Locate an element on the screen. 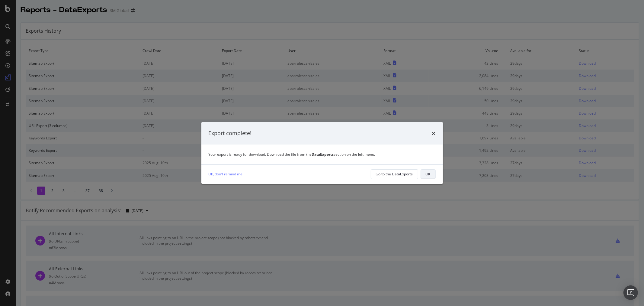 This screenshot has width=644, height=306. span: section on the left menu. is located at coordinates (343, 154).